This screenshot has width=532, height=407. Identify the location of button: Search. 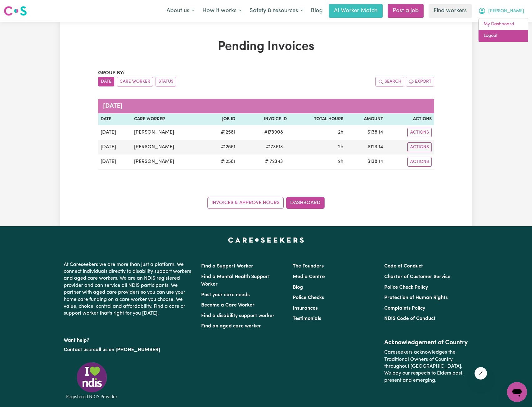
(390, 81).